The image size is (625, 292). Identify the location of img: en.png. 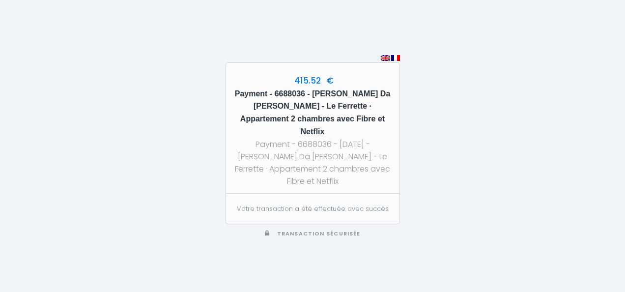
(385, 58).